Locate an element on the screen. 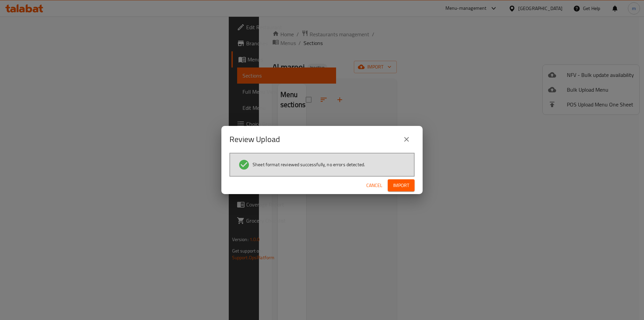  h2: Review Upload is located at coordinates (254, 139).